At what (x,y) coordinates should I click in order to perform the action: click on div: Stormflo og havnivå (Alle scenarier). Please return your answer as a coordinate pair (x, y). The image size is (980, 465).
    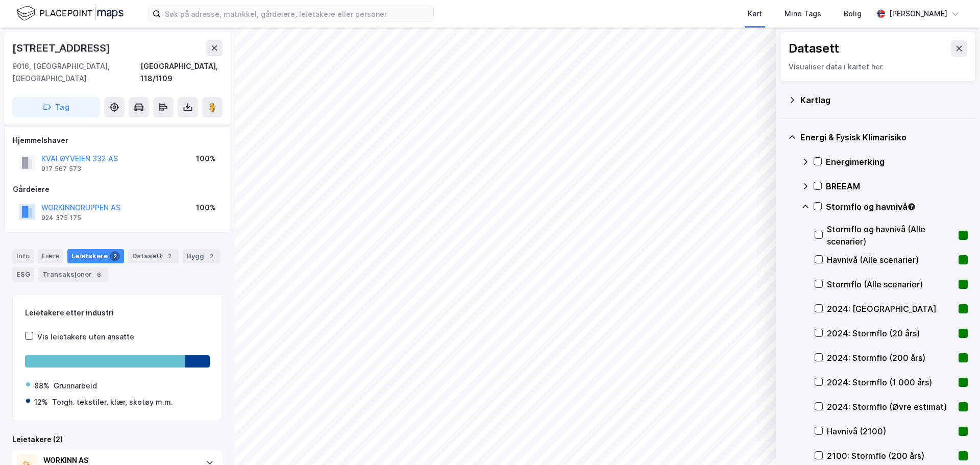
    Looking at the image, I should click on (891, 235).